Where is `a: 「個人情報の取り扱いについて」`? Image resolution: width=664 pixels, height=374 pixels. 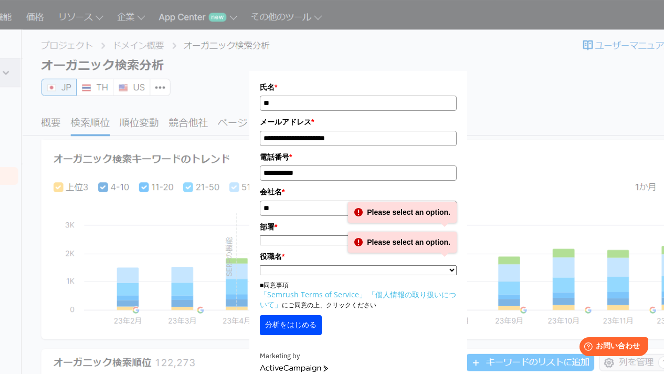
a: 「個人情報の取り扱いについて」 is located at coordinates (358, 299).